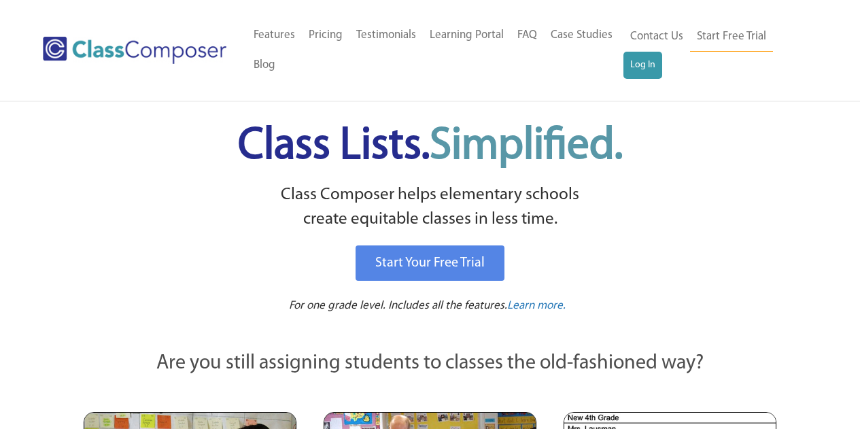 Image resolution: width=860 pixels, height=429 pixels. What do you see at coordinates (732, 37) in the screenshot?
I see `a: Start Free Trial` at bounding box center [732, 37].